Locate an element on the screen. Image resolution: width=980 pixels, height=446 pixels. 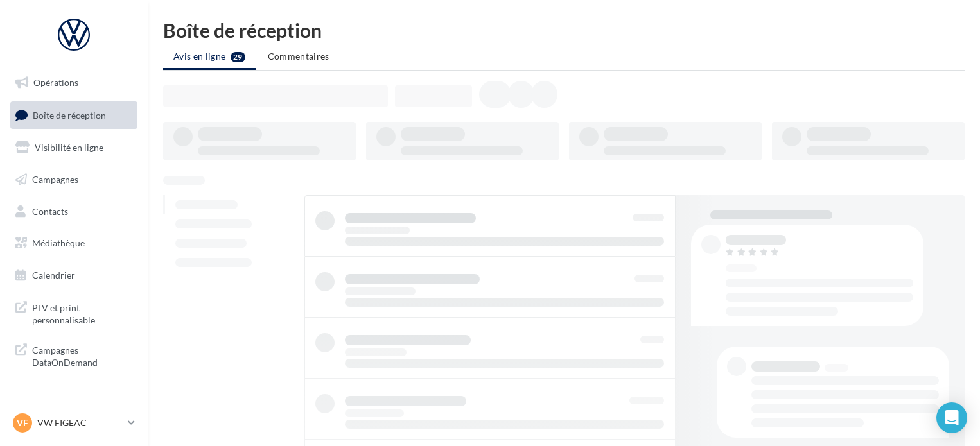
span: Visibilité en ligne is located at coordinates (69, 147).